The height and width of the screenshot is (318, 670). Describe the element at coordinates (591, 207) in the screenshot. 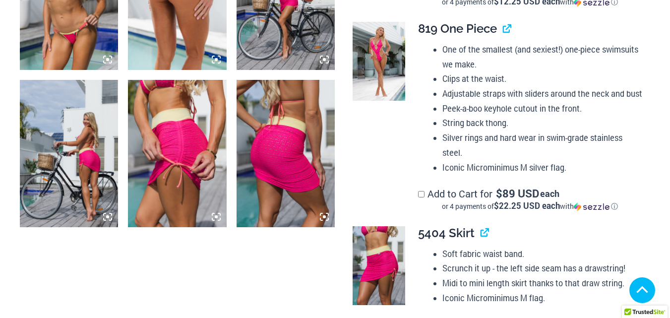

I see `img: Sezzle` at that location.